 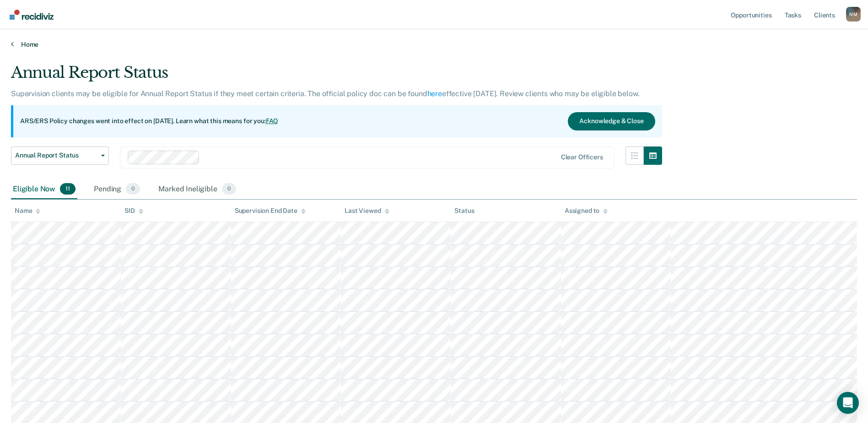 I want to click on a: Home, so click(x=434, y=44).